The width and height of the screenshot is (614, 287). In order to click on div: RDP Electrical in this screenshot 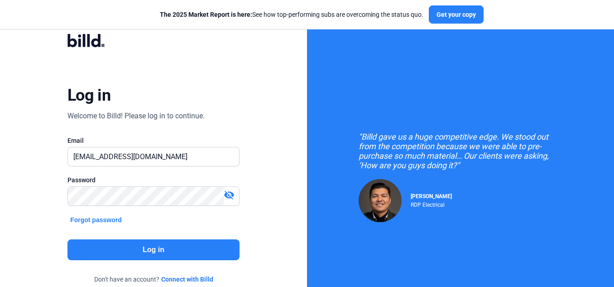, I will do `click(431, 203)`.